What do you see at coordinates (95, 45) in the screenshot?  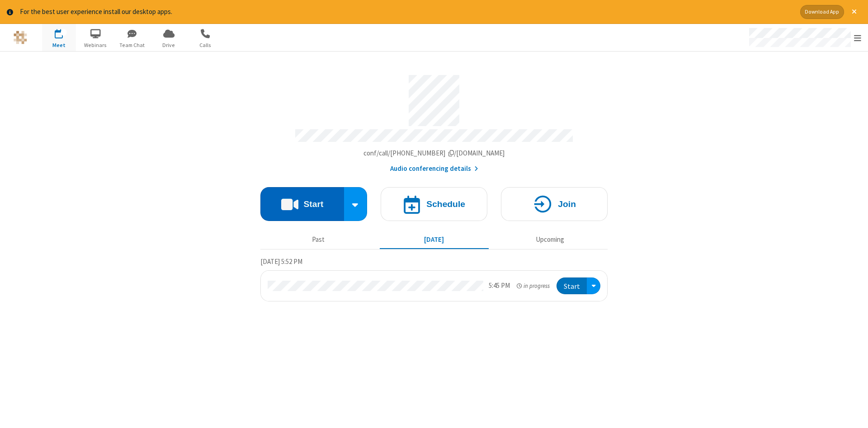 I see `span: Webinars` at bounding box center [95, 45].